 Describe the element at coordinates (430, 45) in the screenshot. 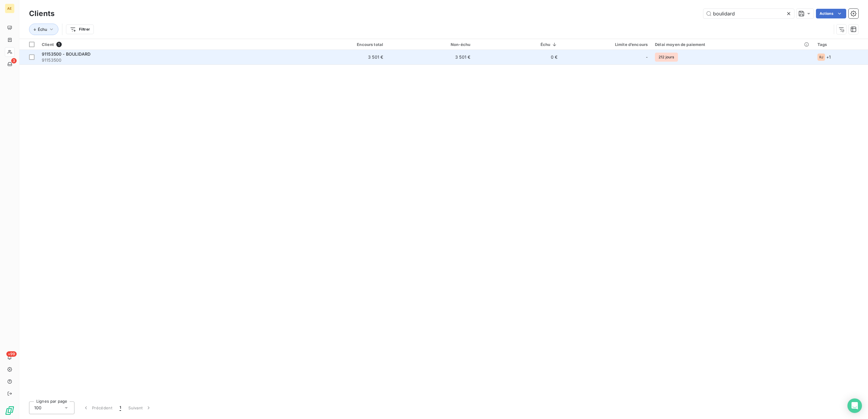

I see `div: Non-échu` at that location.